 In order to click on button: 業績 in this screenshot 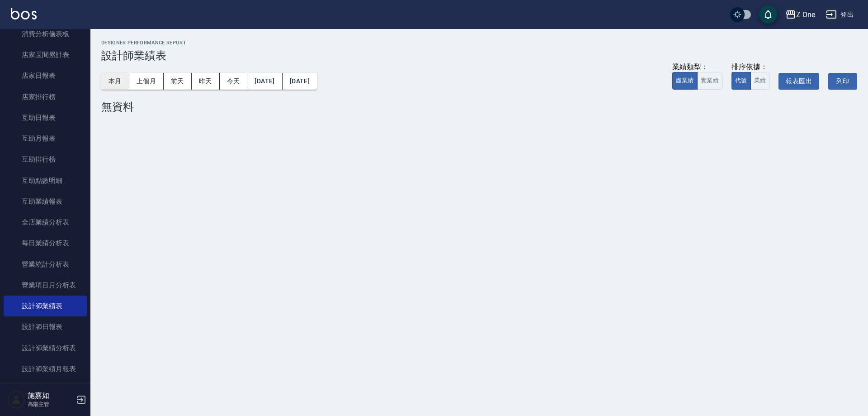, I will do `click(760, 81)`.